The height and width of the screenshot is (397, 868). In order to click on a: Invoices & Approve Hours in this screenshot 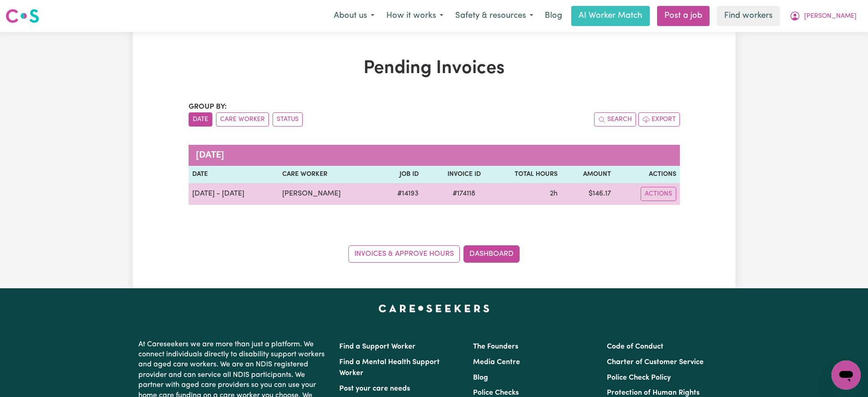, I will do `click(404, 254)`.